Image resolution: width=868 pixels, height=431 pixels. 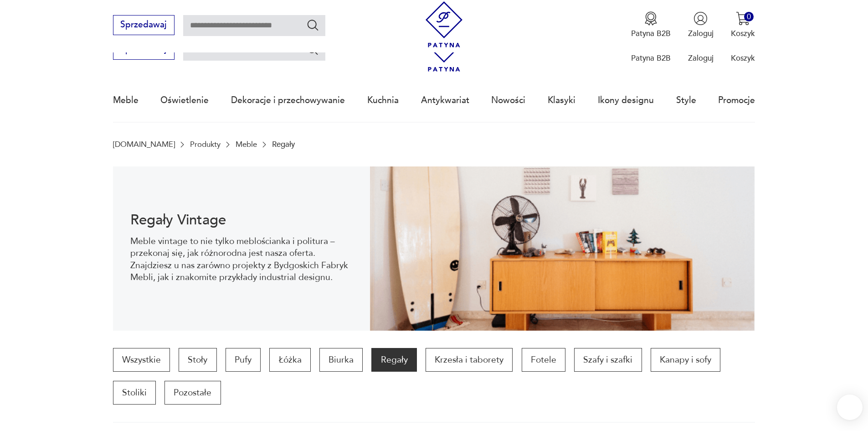 What do you see at coordinates (290, 360) in the screenshot?
I see `p: Łóżka` at bounding box center [290, 360].